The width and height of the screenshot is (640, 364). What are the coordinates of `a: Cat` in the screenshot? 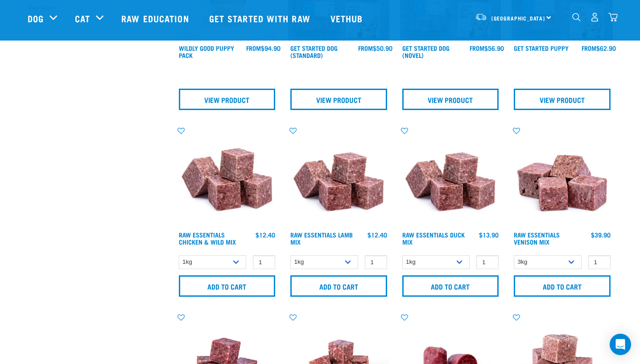 It's located at (82, 18).